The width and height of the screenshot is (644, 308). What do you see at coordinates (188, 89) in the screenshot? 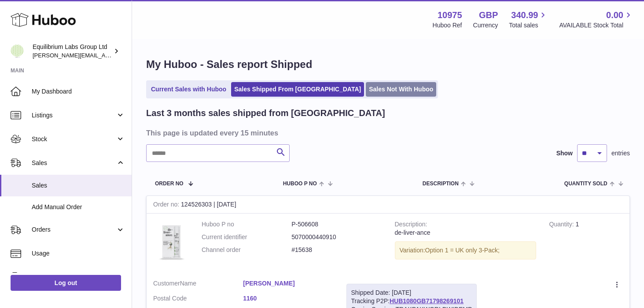
I see `a: Current Sales with Huboo` at bounding box center [188, 89].